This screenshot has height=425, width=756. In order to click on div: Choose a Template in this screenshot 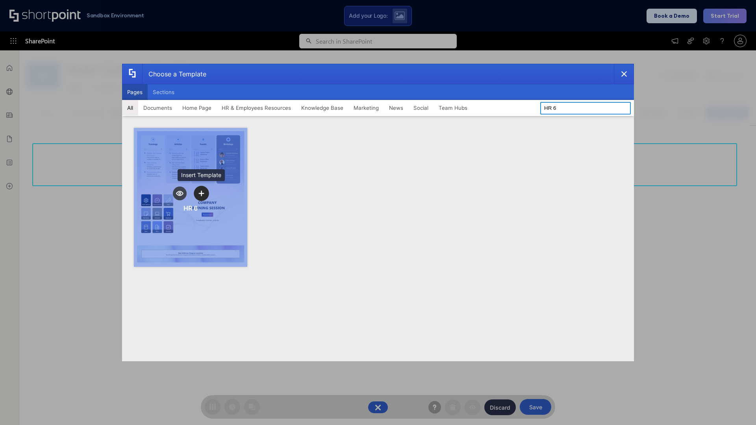, I will do `click(174, 74)`.